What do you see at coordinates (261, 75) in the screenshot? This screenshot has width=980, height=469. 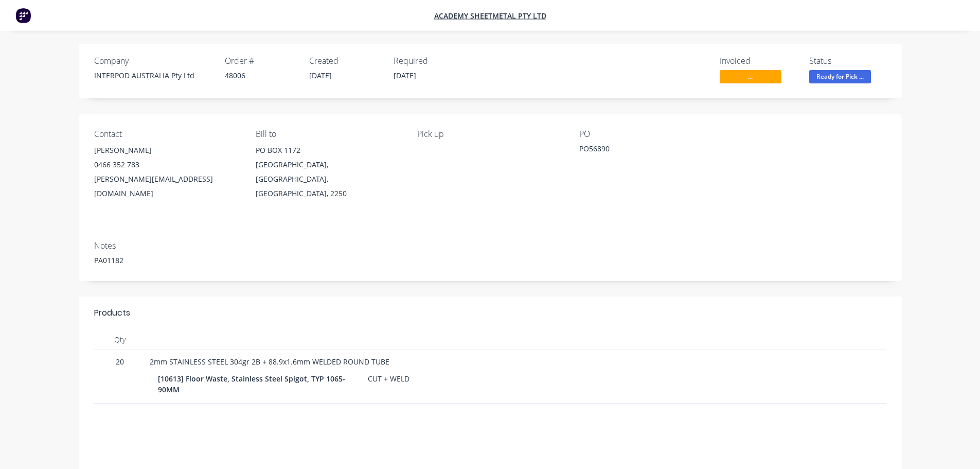 I see `div: 48006` at bounding box center [261, 75].